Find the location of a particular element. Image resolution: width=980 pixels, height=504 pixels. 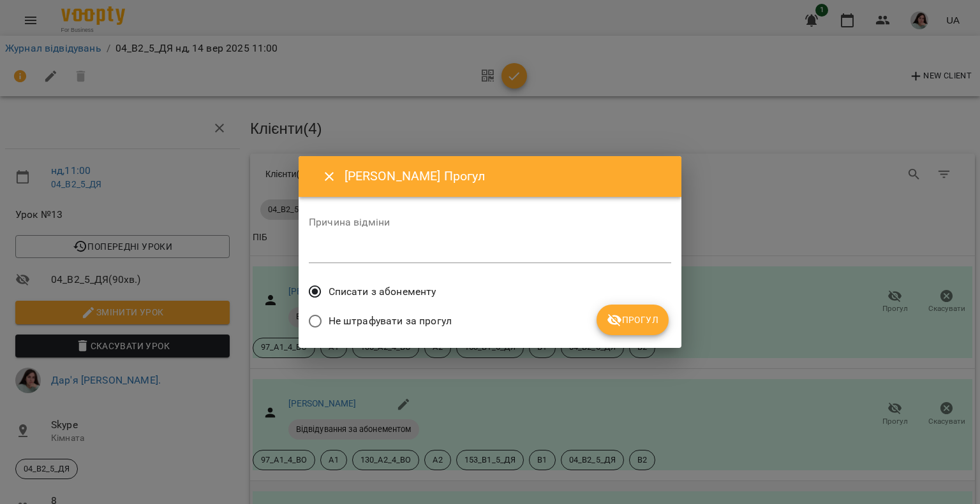

span: Списати з абонементу is located at coordinates (382, 292).